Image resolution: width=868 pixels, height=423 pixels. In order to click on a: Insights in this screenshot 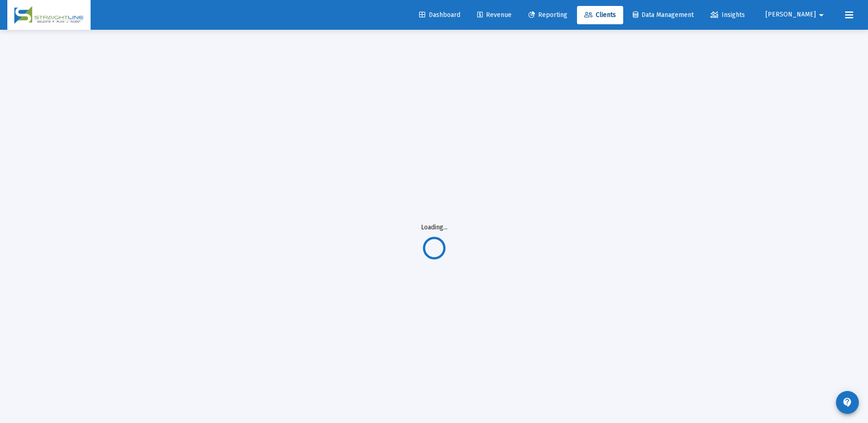, I will do `click(727, 15)`.